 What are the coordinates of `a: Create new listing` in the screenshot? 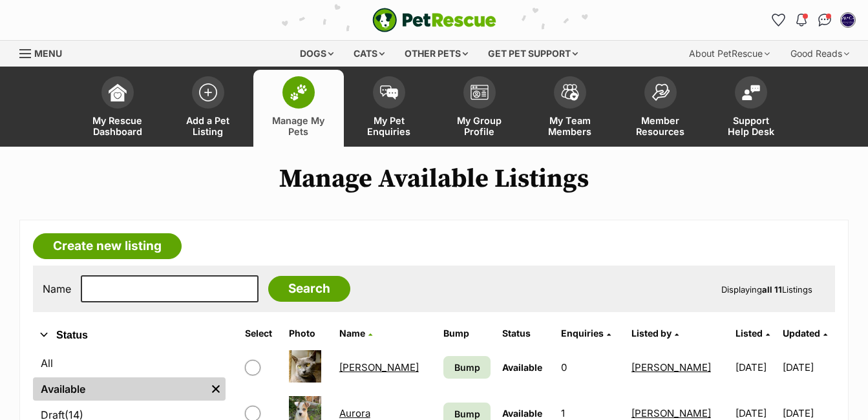 It's located at (107, 246).